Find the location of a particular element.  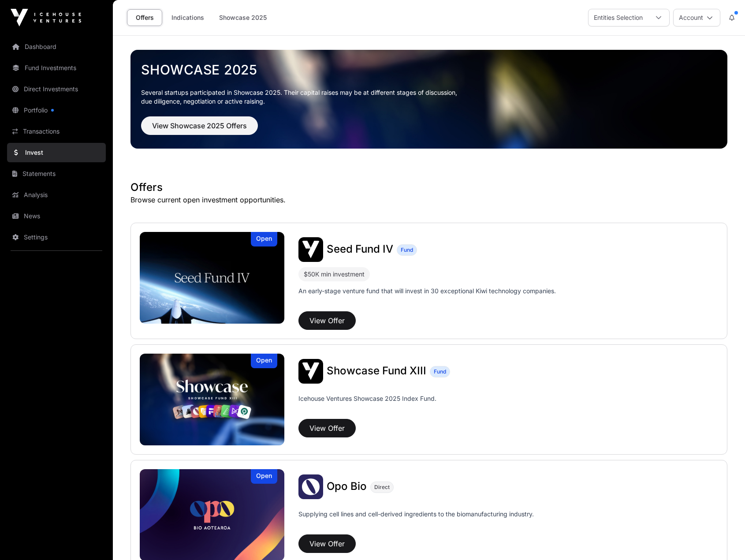

a: Settings is located at coordinates (56, 238).